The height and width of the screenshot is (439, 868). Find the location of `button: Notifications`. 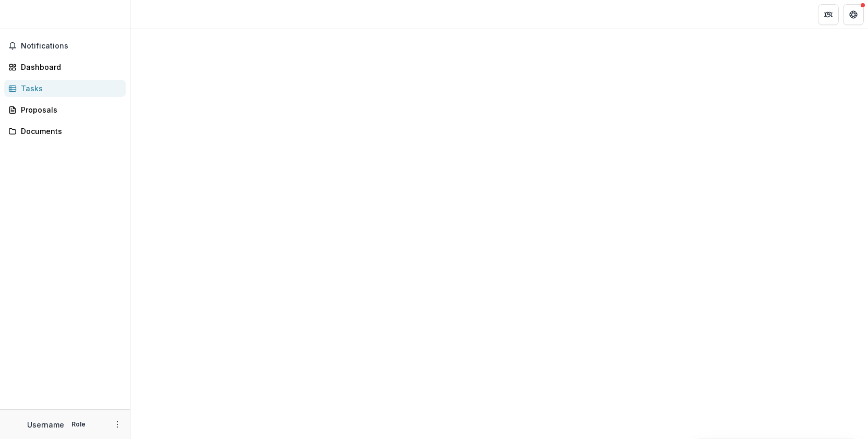

button: Notifications is located at coordinates (65, 46).